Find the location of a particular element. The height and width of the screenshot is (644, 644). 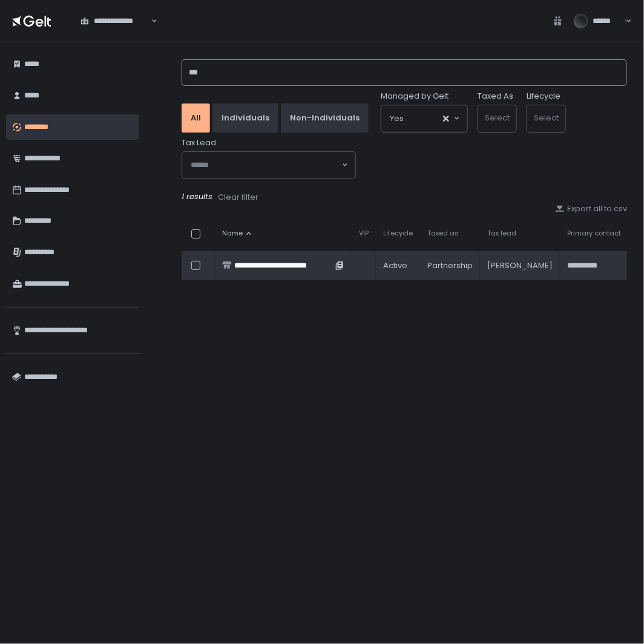

div: All is located at coordinates (196, 118).